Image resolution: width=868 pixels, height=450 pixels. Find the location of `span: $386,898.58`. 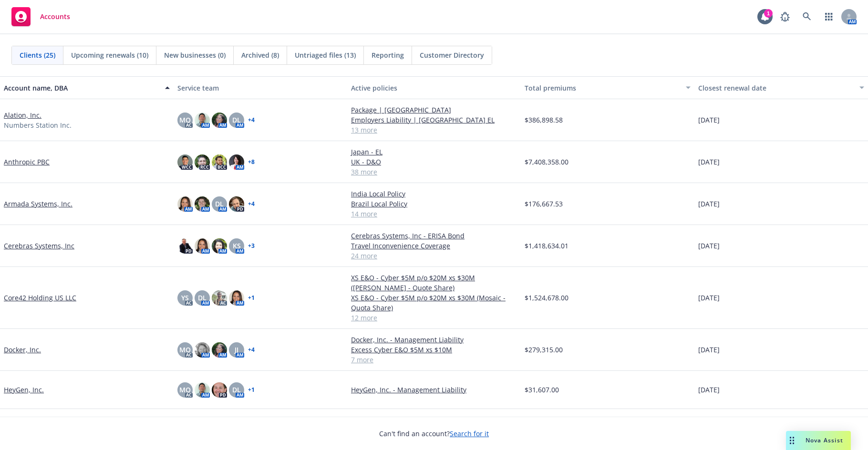

span: $386,898.58 is located at coordinates (544, 120).